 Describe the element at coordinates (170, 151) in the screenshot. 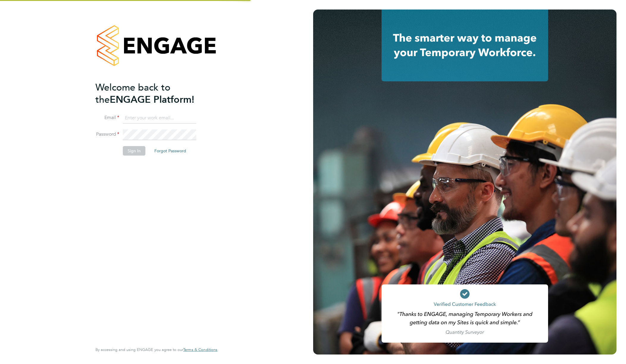

I see `button: Forgot Password` at that location.